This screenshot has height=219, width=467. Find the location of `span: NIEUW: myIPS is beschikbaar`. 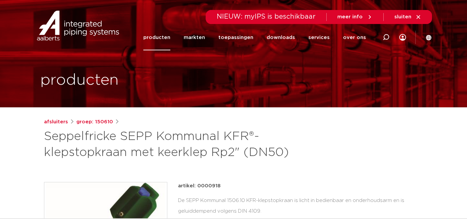

span: NIEUW: myIPS is beschikbaar is located at coordinates (266, 17).